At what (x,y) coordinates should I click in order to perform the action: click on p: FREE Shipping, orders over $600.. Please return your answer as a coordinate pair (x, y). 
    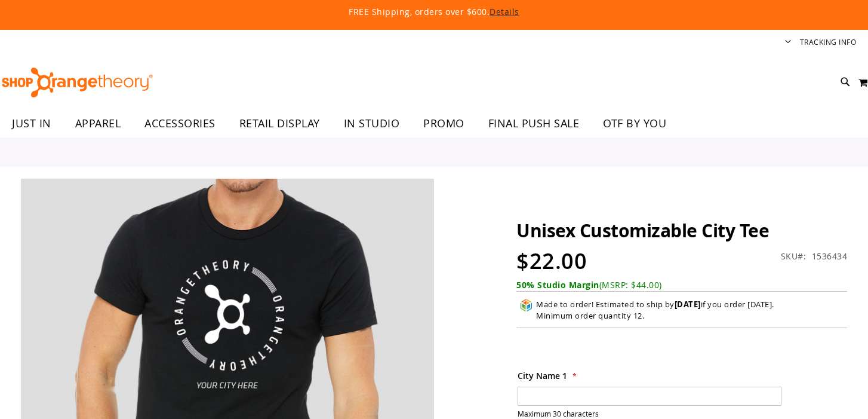
    Looking at the image, I should click on (434, 12).